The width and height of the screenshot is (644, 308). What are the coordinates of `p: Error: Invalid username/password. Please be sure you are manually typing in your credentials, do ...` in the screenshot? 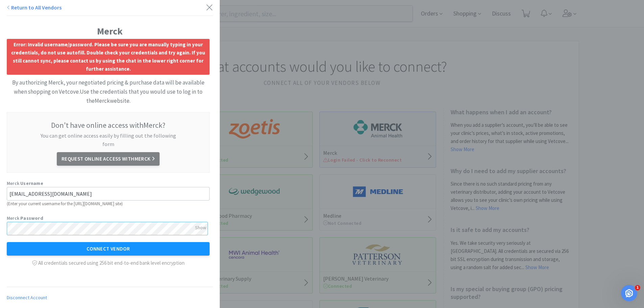 It's located at (108, 57).